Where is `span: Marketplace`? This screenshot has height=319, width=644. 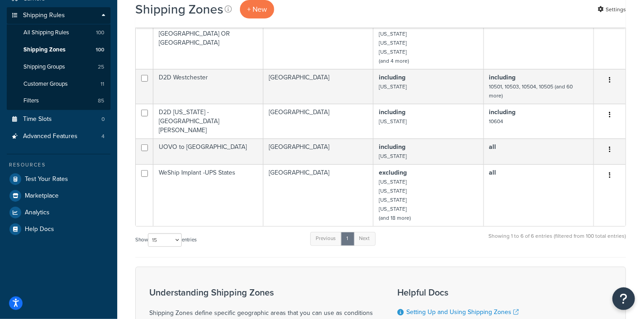 span: Marketplace is located at coordinates (41, 196).